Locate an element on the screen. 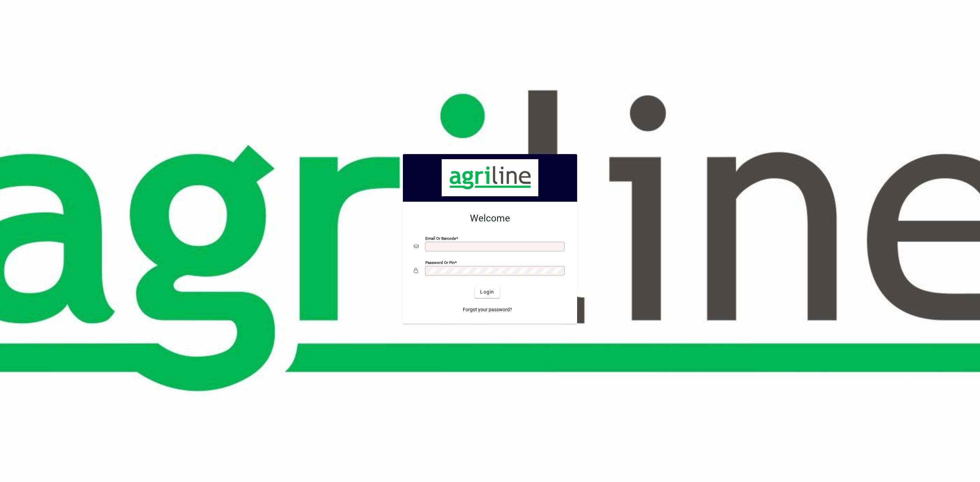 The height and width of the screenshot is (482, 980). a: Forgot your password? is located at coordinates (487, 309).